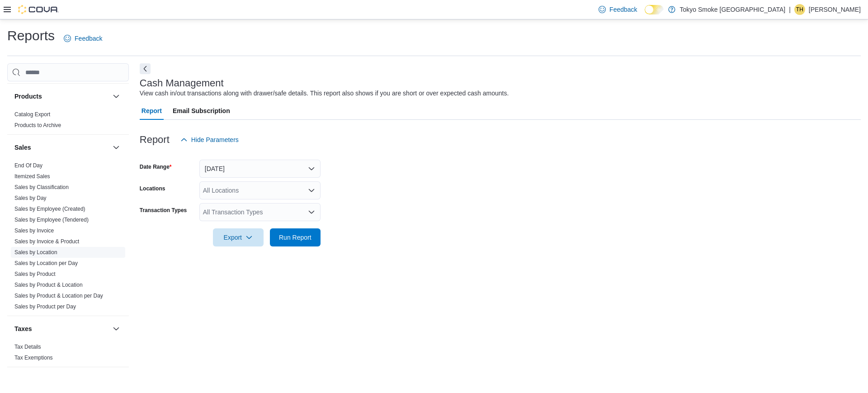 The image size is (868, 393). Describe the element at coordinates (28, 347) in the screenshot. I see `a: Tax Details` at that location.